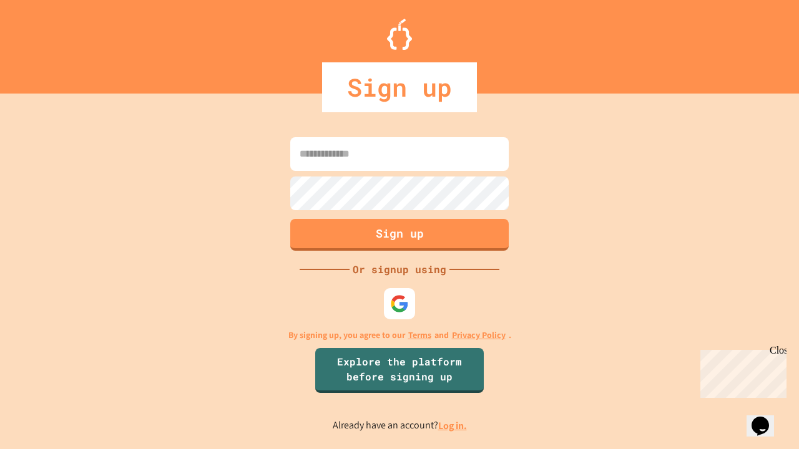  What do you see at coordinates (400, 34) in the screenshot?
I see `img: Logo.svg` at bounding box center [400, 34].